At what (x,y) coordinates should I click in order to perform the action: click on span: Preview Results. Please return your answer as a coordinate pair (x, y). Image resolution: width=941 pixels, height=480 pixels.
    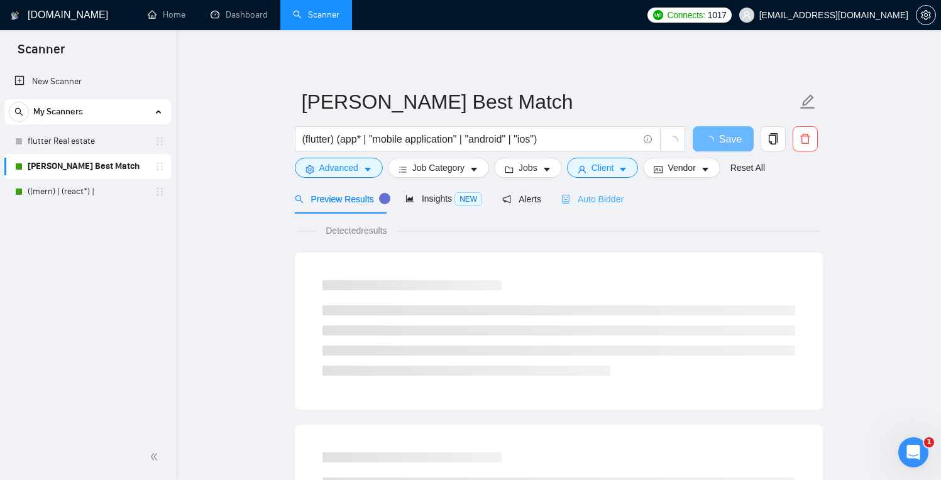
    Looking at the image, I should click on (340, 199).